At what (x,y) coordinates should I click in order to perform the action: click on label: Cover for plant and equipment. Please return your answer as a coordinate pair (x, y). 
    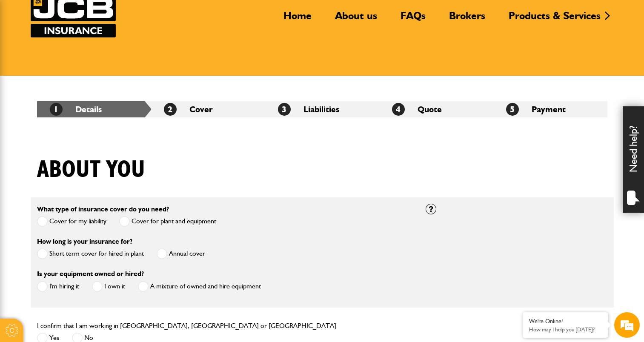
    Looking at the image, I should click on (168, 221).